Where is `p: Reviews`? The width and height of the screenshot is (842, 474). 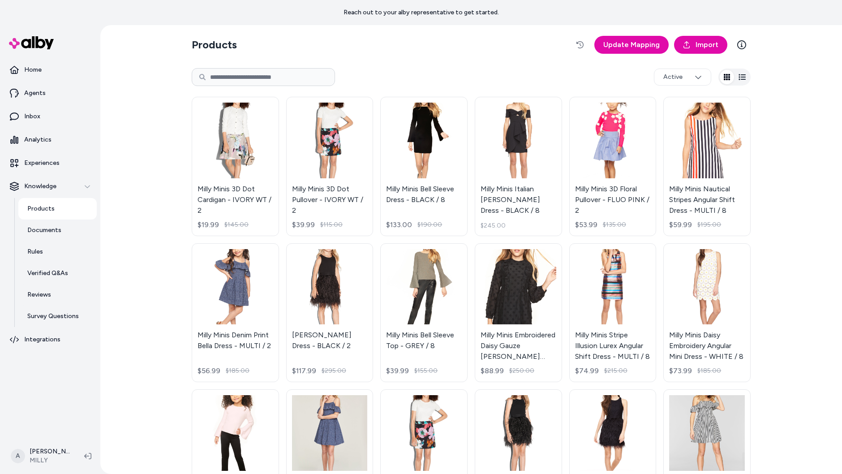
p: Reviews is located at coordinates (39, 295).